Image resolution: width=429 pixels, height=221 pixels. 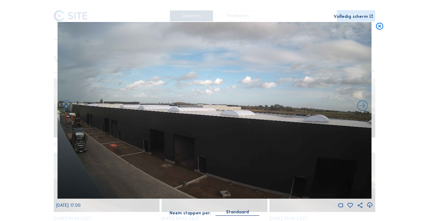 What do you see at coordinates (190, 213) in the screenshot?
I see `div: Neem stappen per:` at bounding box center [190, 213].